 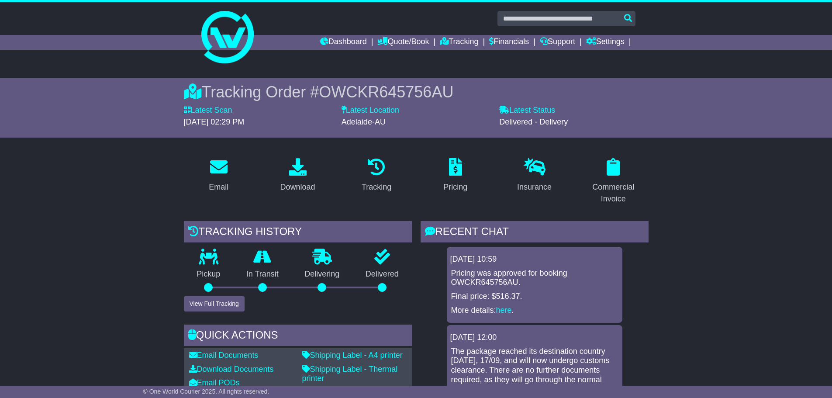 I want to click on p: Pricing was approved for booking OWCKR645756AU., so click(x=534, y=278).